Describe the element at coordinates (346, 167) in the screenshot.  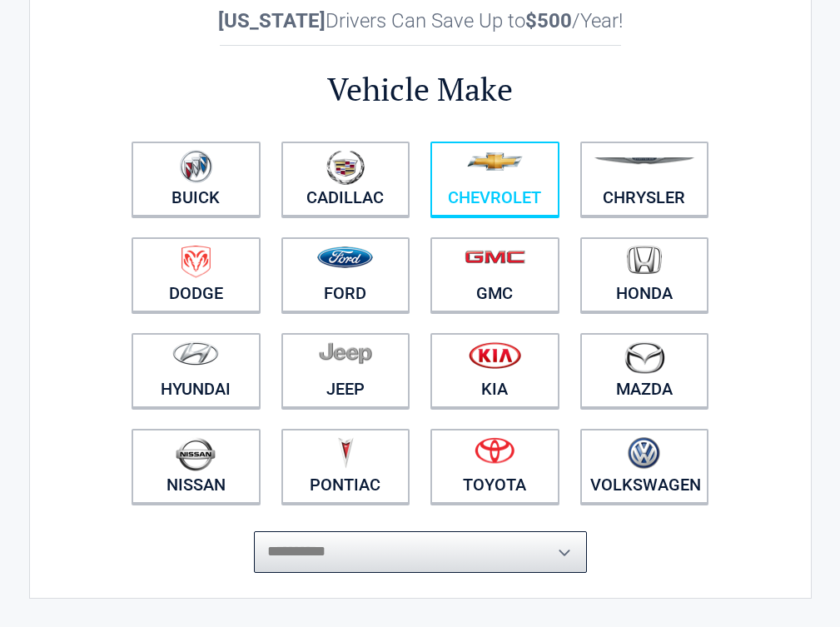
I see `img: cadillac` at that location.